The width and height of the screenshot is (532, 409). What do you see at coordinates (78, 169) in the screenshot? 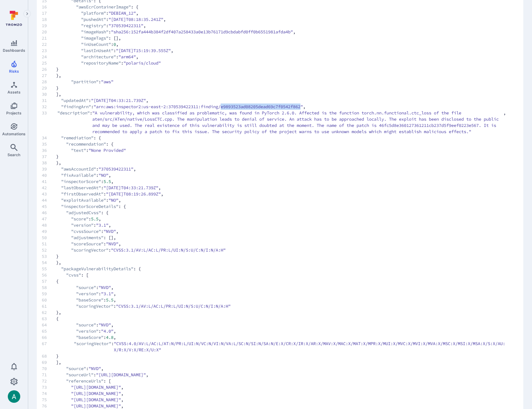
I see `span: "awsAccountId"` at bounding box center [78, 169].